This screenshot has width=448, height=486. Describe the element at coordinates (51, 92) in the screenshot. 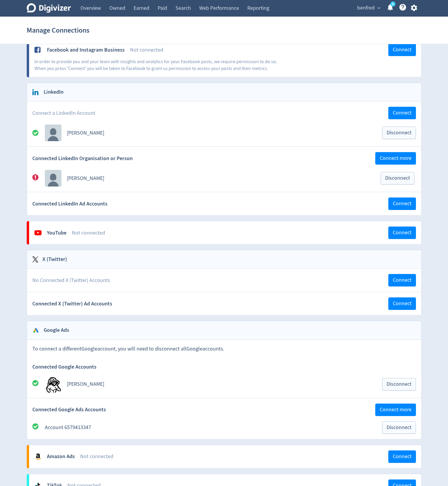

I see `h2: LinkedIn` at that location.